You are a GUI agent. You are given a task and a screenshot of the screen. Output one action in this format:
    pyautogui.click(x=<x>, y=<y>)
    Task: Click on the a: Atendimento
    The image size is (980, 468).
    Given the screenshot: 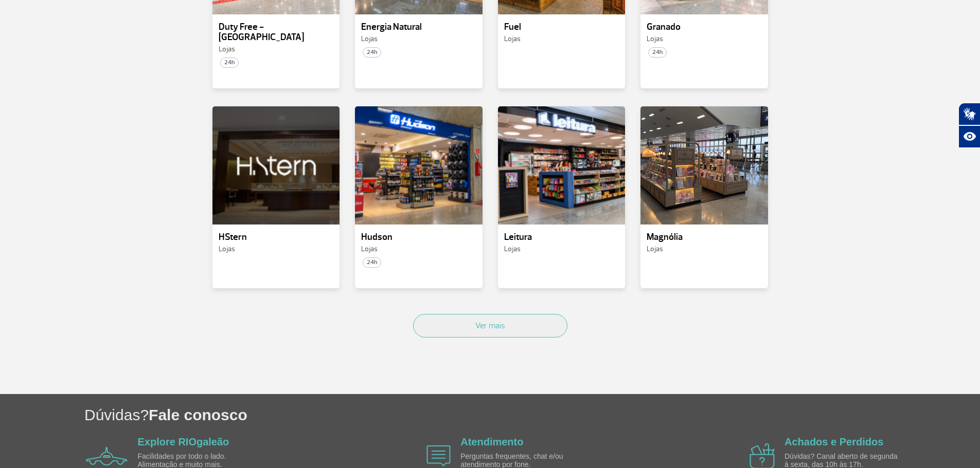 What is the action you would take?
    pyautogui.click(x=492, y=442)
    